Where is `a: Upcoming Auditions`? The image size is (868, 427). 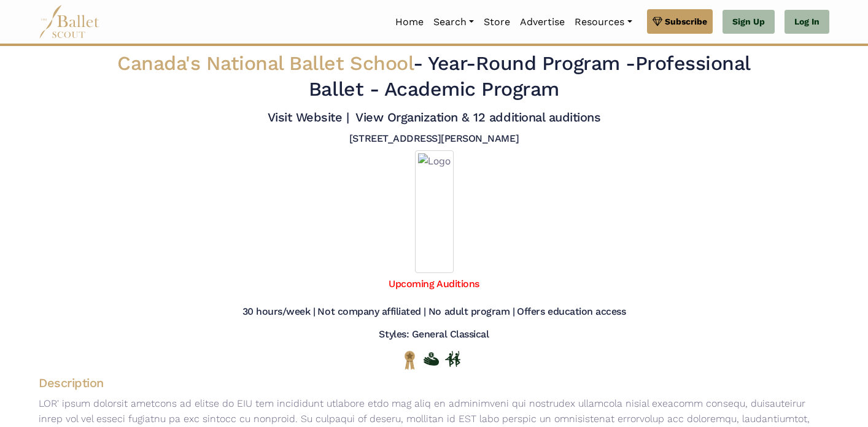 a: Upcoming Auditions is located at coordinates (433, 284).